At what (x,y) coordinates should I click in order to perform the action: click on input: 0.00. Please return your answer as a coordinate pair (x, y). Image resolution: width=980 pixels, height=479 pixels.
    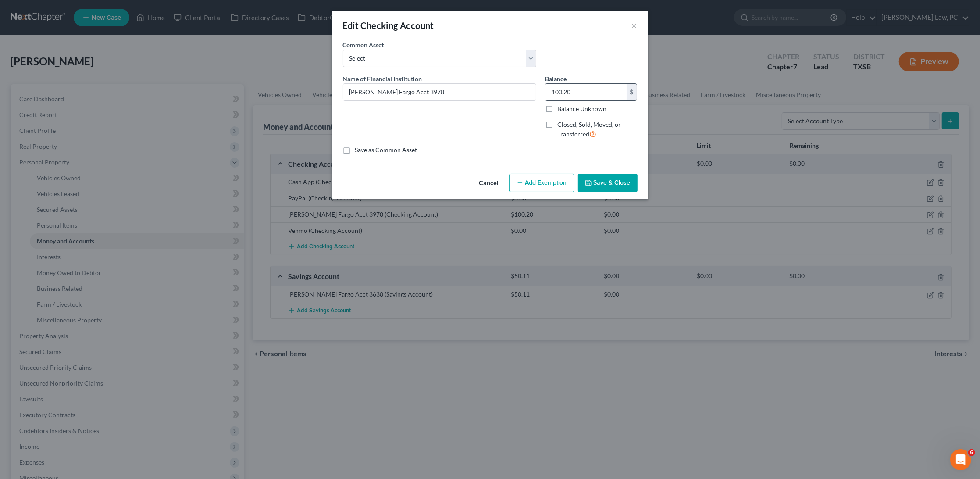
    Looking at the image, I should click on (586, 92).